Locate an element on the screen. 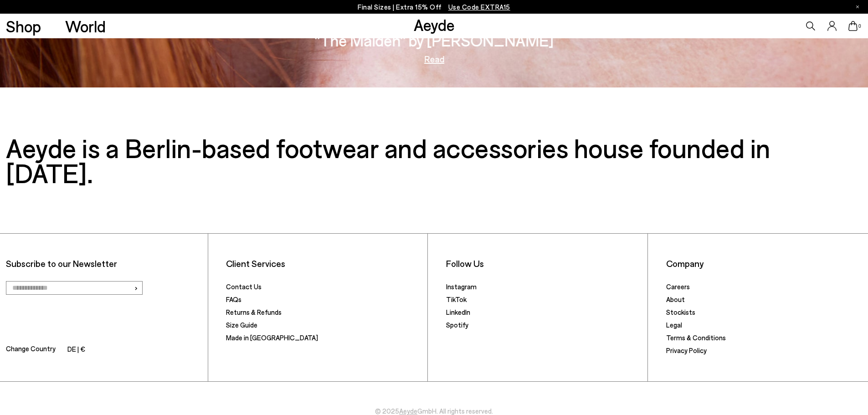 The image size is (868, 415). li: Client Services is located at coordinates (324, 263).